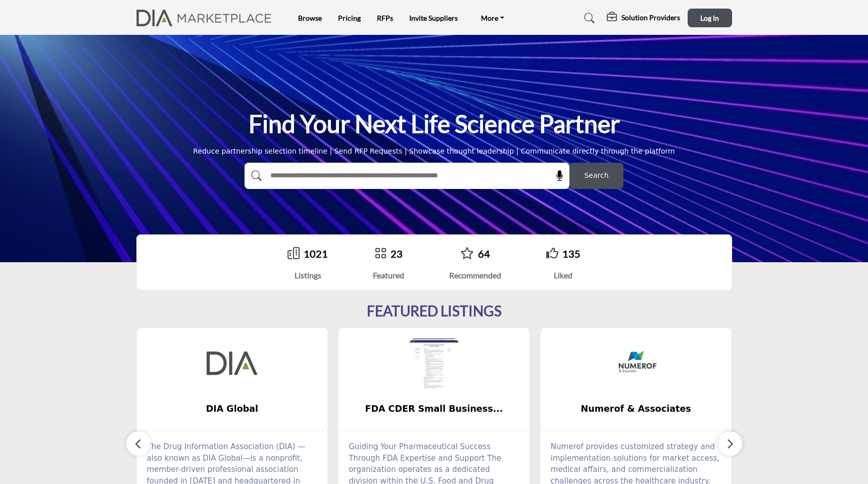  What do you see at coordinates (232, 409) in the screenshot?
I see `span: DIA Global` at bounding box center [232, 409].